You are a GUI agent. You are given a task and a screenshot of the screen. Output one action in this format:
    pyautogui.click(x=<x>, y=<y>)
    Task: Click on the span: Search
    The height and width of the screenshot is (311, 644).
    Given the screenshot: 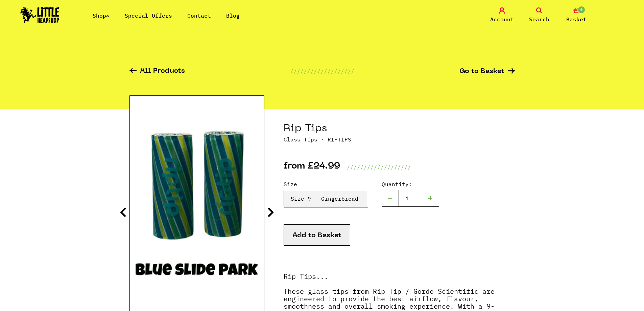 What is the action you would take?
    pyautogui.click(x=539, y=19)
    